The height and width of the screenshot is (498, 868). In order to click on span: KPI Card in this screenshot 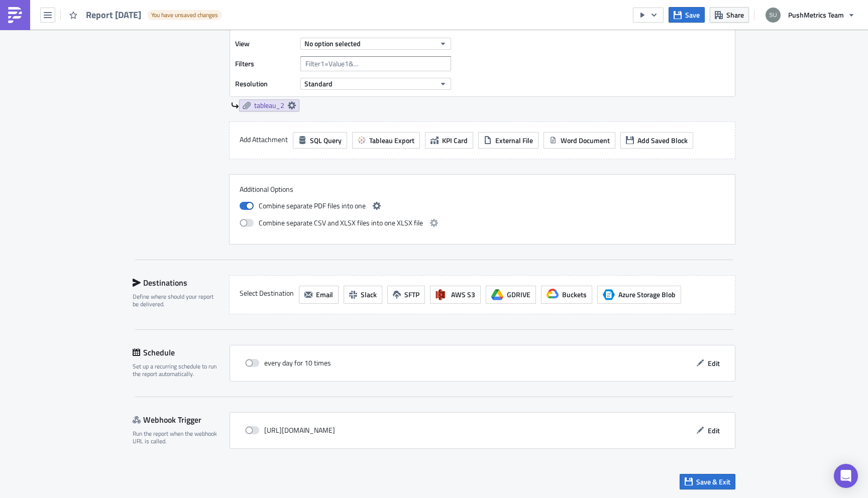, I will do `click(454, 140)`.